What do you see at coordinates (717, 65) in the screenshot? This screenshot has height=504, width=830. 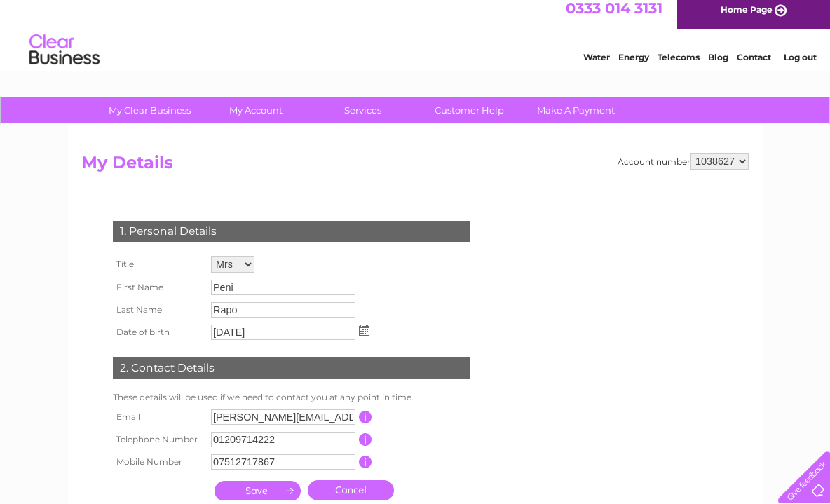 I see `a: Blog` at bounding box center [717, 65].